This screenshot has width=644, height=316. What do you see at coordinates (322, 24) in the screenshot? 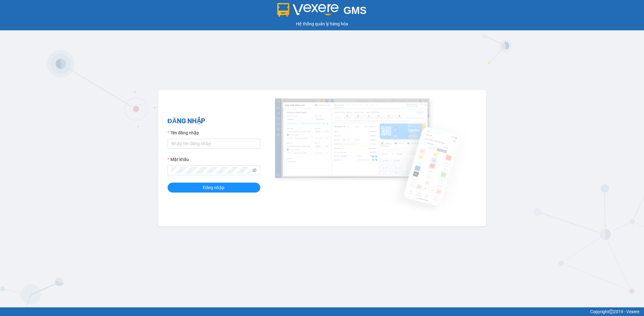
I see `div: Hệ thống quản lý hàng hóa` at bounding box center [322, 24].